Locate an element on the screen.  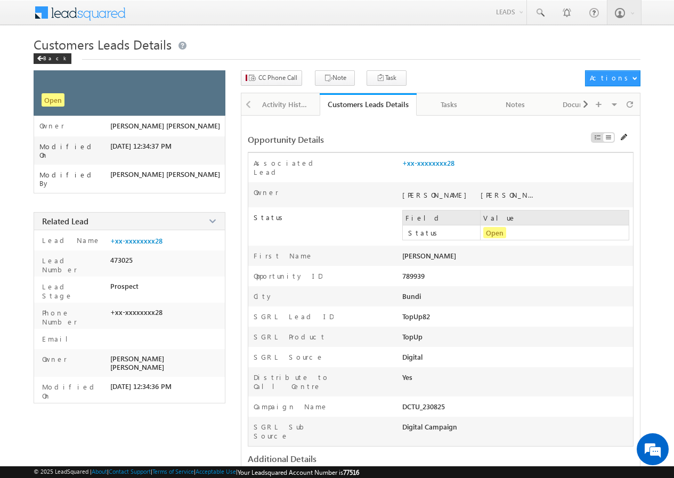
label: Opportunity ID is located at coordinates (288, 275).